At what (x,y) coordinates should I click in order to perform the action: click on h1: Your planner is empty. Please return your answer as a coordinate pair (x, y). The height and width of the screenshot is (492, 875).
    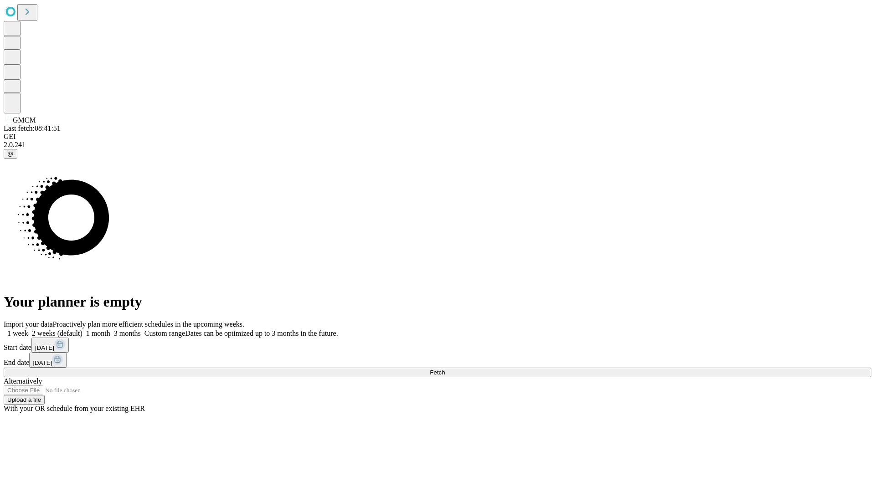
    Looking at the image, I should click on (437, 302).